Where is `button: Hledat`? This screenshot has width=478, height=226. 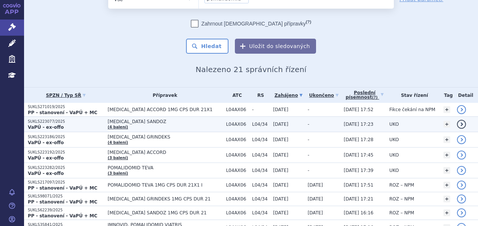 button: Hledat is located at coordinates (207, 46).